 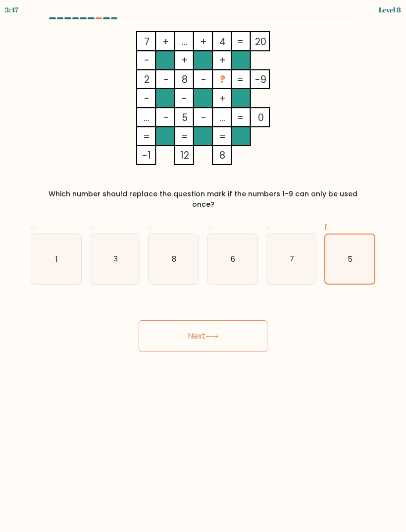 What do you see at coordinates (350, 259) in the screenshot?
I see `text: 5` at bounding box center [350, 259].